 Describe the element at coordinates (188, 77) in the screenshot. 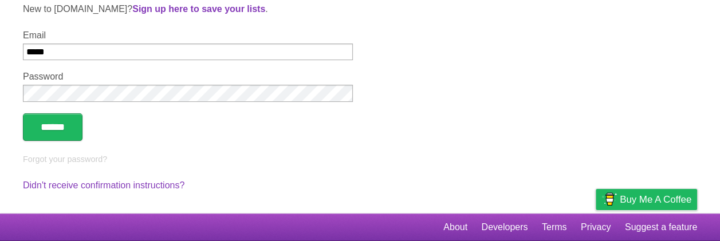

I see `label: Password` at that location.